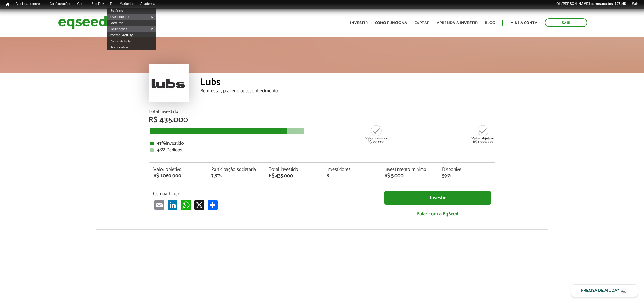 This screenshot has width=644, height=303. Describe the element at coordinates (7, 4) in the screenshot. I see `span: Início` at that location.